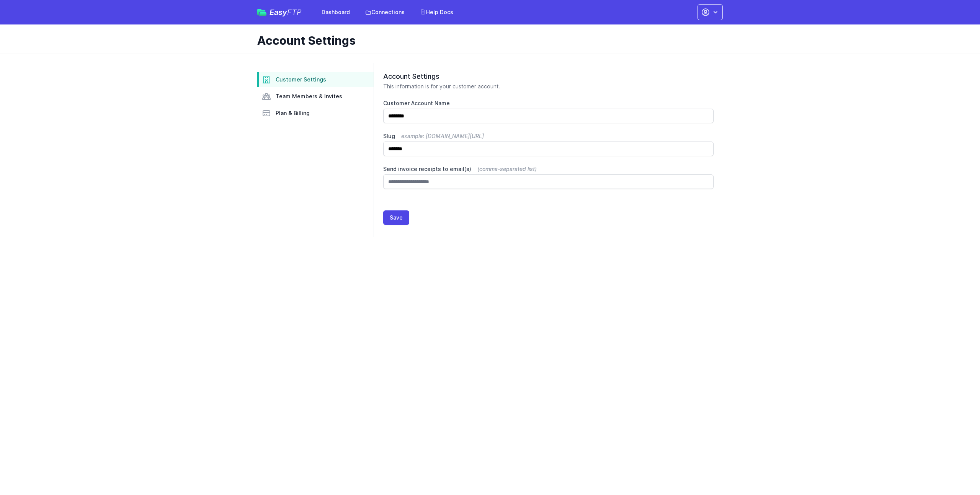 The height and width of the screenshot is (495, 980). Describe the element at coordinates (396, 218) in the screenshot. I see `button: Save` at that location.